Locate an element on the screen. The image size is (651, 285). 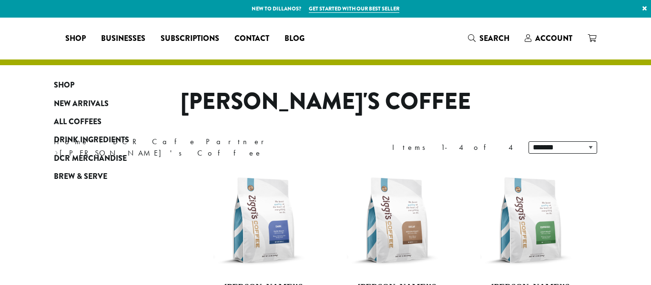
a: DCR Cafe Partner is located at coordinates (191, 141).